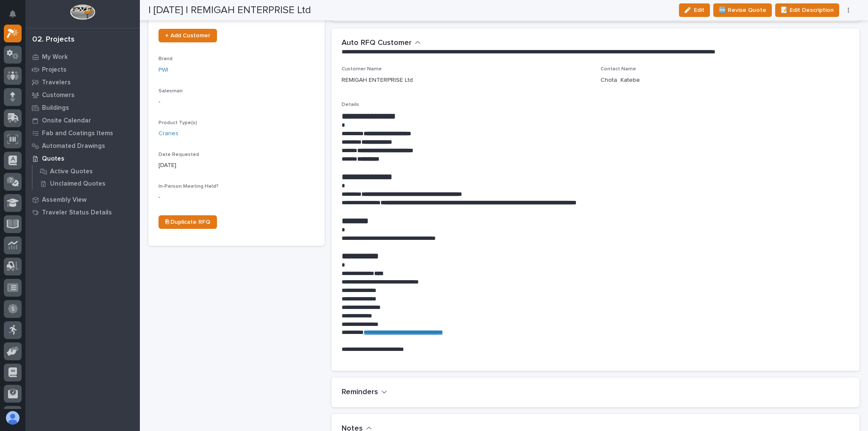 This screenshot has width=868, height=431. What do you see at coordinates (53, 159) in the screenshot?
I see `p: Quotes` at bounding box center [53, 159].